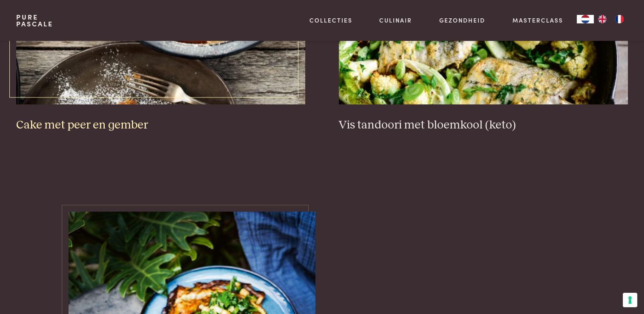  What do you see at coordinates (630, 300) in the screenshot?
I see `button: Uw voorkeuren voor toestemming voor trackingtechnologieën` at bounding box center [630, 300].